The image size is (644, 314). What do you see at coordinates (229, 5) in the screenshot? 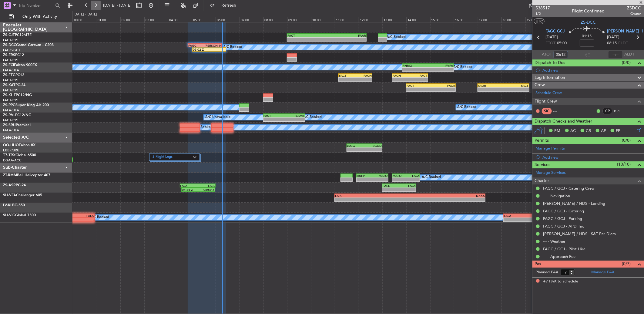
I see `span: Refresh` at bounding box center [229, 5].